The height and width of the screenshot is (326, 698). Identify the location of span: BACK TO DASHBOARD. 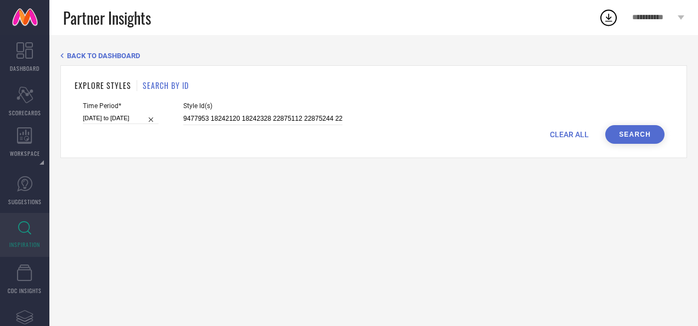
(103, 55).